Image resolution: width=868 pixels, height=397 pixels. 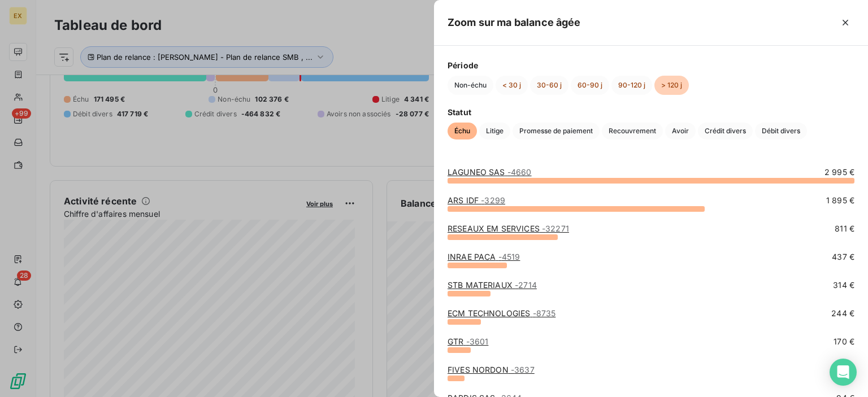 What do you see at coordinates (490, 172) in the screenshot?
I see `a: LAGUNEO SAS` at bounding box center [490, 172].